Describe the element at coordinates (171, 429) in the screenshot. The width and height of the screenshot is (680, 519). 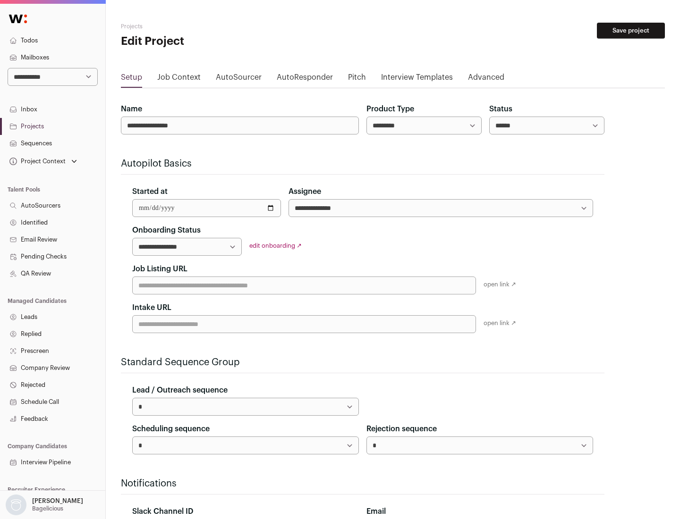
I see `label: Scheduling sequence` at that location.